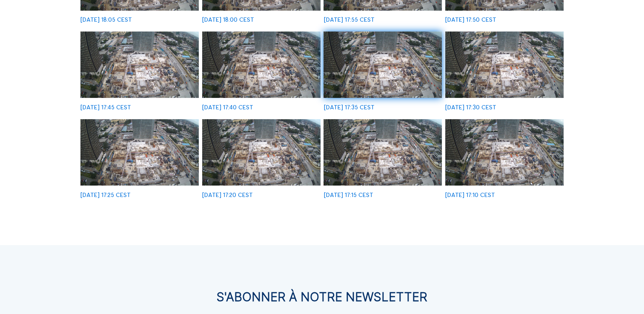 The width and height of the screenshot is (644, 314). Describe the element at coordinates (504, 152) in the screenshot. I see `img: image_53399421` at that location.